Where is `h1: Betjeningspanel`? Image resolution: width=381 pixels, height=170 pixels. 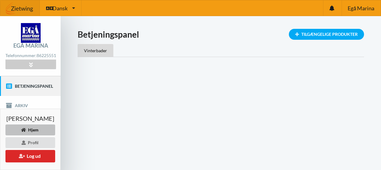 h1: Betjeningspanel is located at coordinates (221, 34).